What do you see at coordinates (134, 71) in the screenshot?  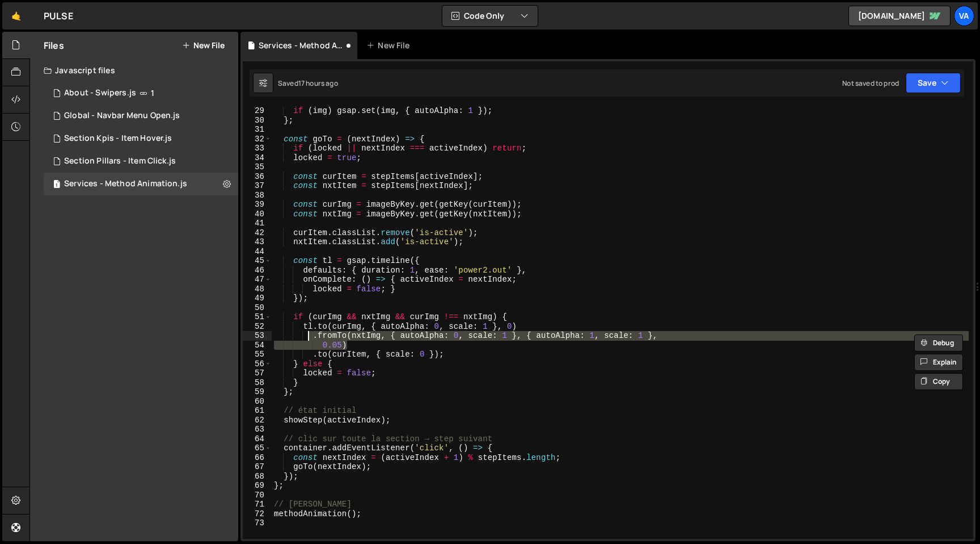 I see `div: Javascript files` at bounding box center [134, 71].